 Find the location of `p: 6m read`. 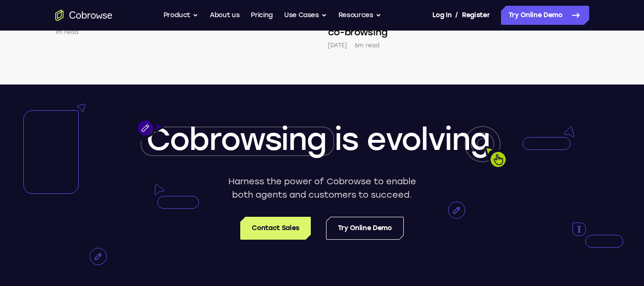

p: 6m read is located at coordinates (367, 45).